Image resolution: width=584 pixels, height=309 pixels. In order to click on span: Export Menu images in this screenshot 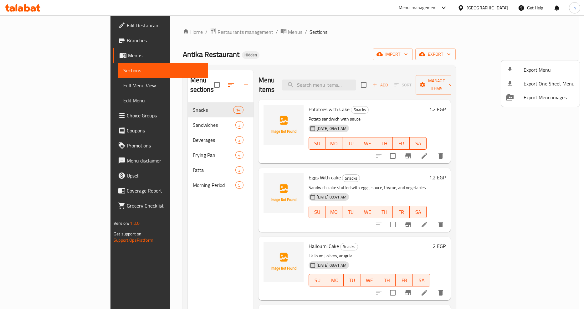, I will do `click(549, 97)`.